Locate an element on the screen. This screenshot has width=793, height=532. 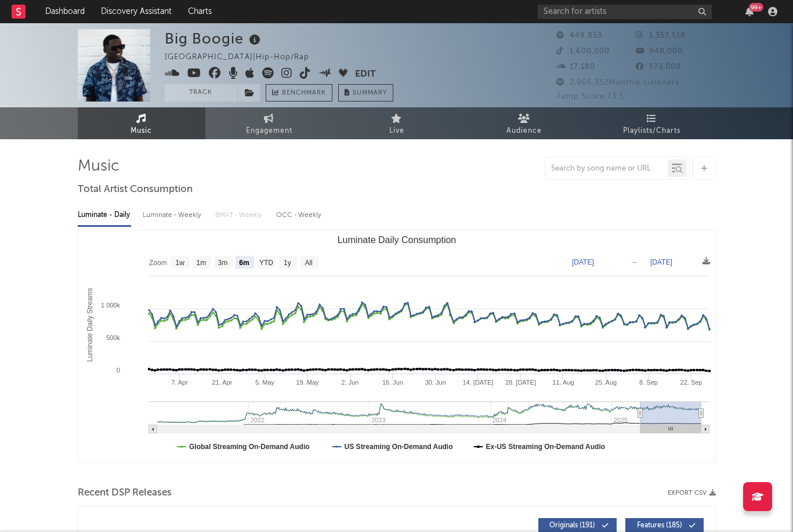
text: Luminate Daily Consumption is located at coordinates (396, 240).